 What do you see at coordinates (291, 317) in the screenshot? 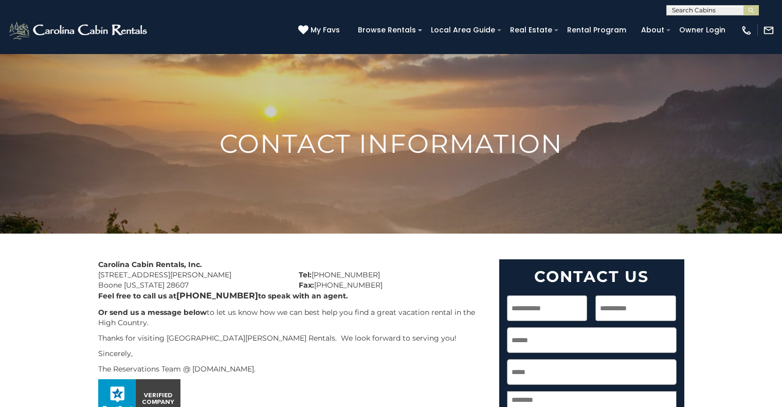
I see `p: to let us know how we can best help you find a great vacation rental in the High Country.` at bounding box center [291, 317].